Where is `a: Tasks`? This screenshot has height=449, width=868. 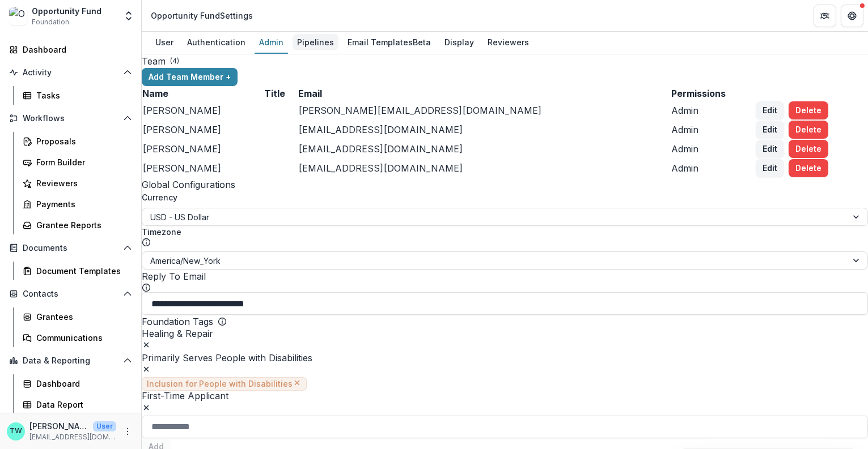
a: Tasks is located at coordinates (77, 95).